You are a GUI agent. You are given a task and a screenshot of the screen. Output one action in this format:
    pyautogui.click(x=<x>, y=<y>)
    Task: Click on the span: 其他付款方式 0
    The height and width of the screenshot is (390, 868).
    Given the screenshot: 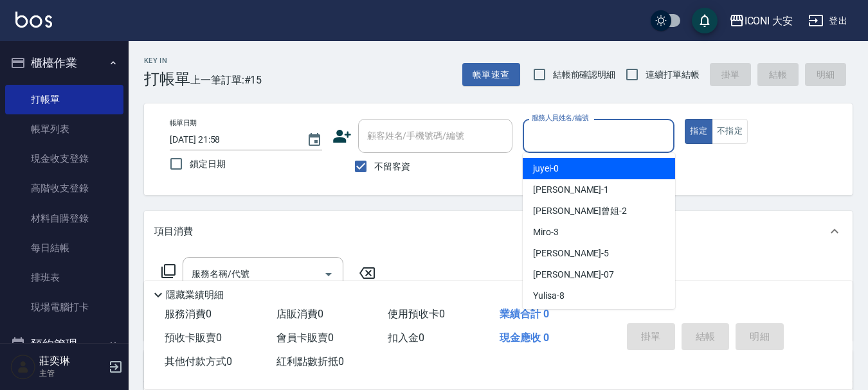 What is the action you would take?
    pyautogui.click(x=198, y=361)
    